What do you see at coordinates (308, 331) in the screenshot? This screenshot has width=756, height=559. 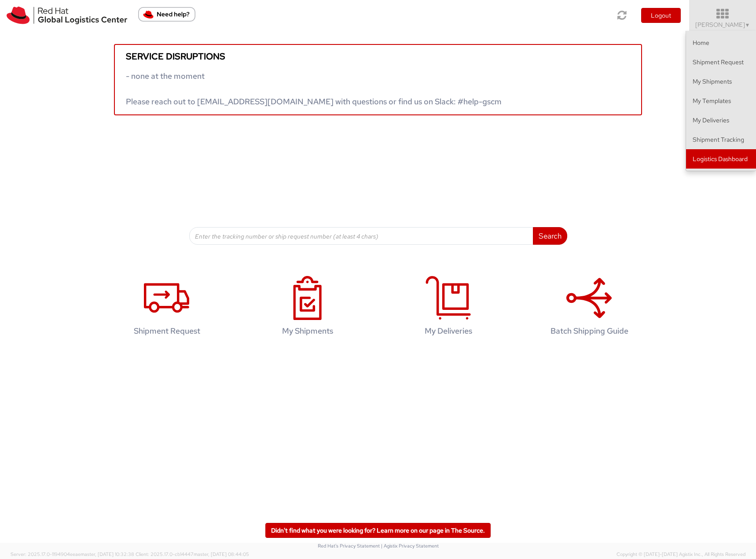 I see `h4: My Shipments` at bounding box center [308, 331].